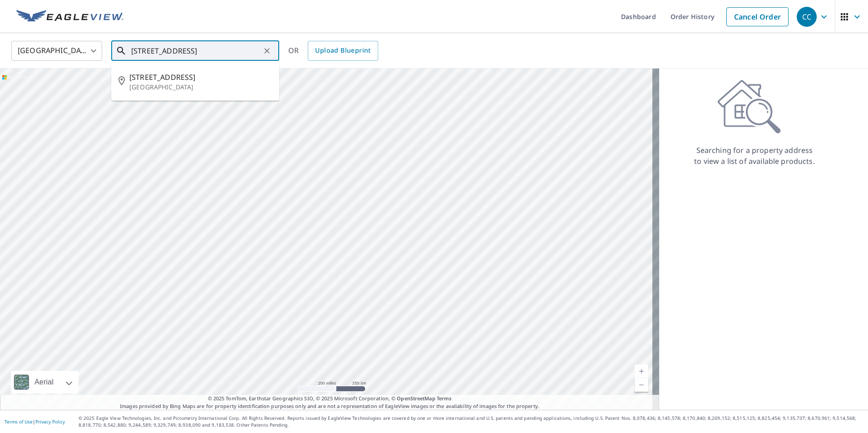  Describe the element at coordinates (196, 51) in the screenshot. I see `input: Search by address or latitude-longitude` at that location.